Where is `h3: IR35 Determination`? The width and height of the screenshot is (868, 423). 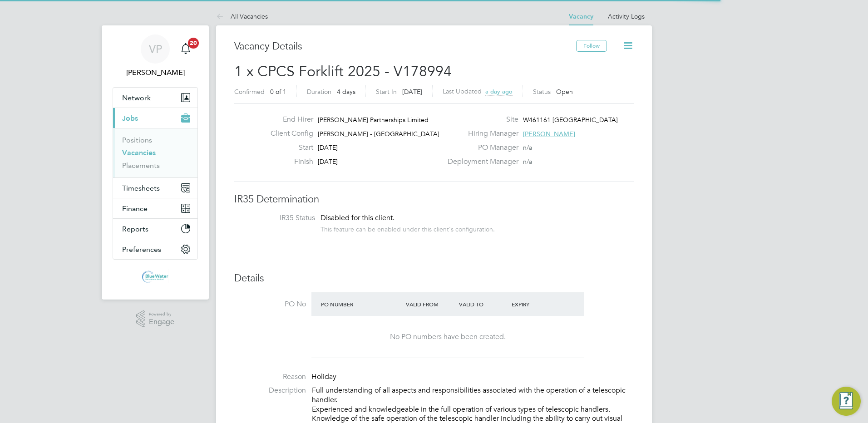 h3: IR35 Determination is located at coordinates (434, 199).